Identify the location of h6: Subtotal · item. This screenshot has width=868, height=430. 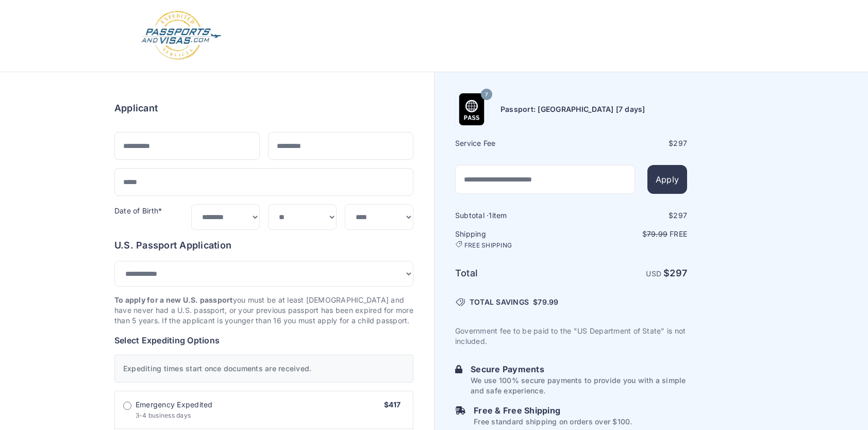
(513, 215).